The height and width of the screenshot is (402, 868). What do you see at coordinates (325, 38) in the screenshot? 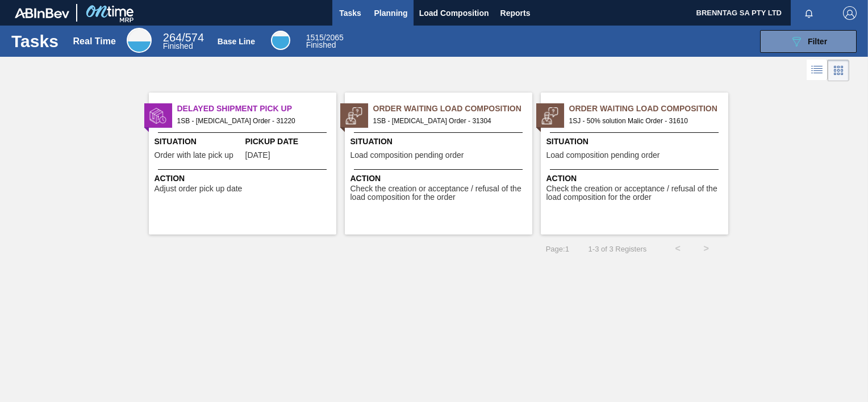
I see `span: / 2065` at bounding box center [325, 38].